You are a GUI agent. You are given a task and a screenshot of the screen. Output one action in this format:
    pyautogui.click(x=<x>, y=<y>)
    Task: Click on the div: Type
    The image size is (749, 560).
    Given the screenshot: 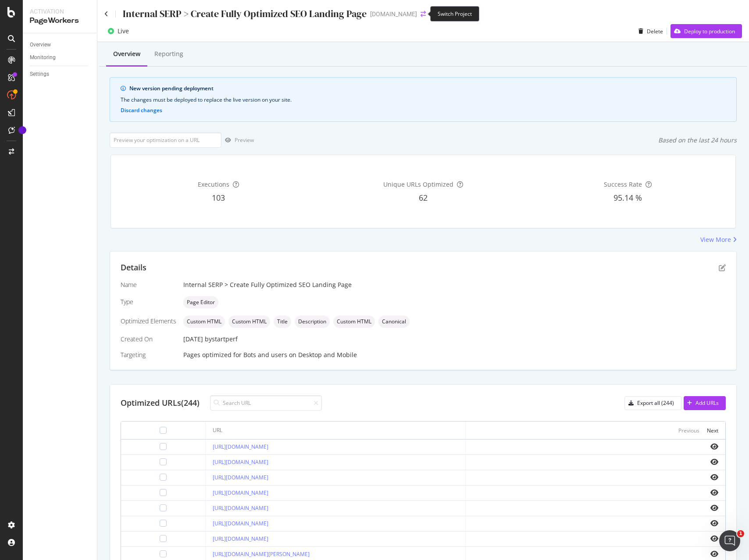 What is the action you would take?
    pyautogui.click(x=148, y=302)
    